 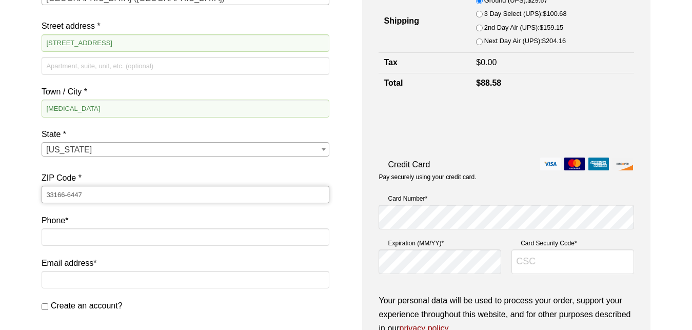 What do you see at coordinates (45, 306) in the screenshot?
I see `input: Create an account?` at bounding box center [45, 306].